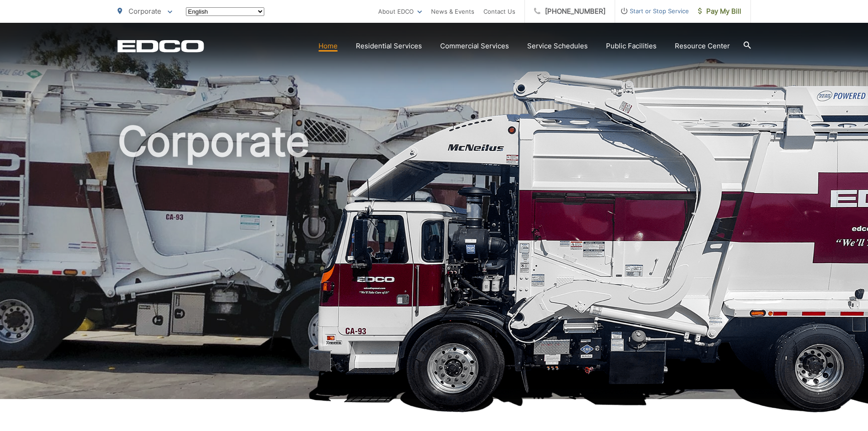 Image resolution: width=868 pixels, height=431 pixels. Describe the element at coordinates (434, 262) in the screenshot. I see `h1: Corporate` at that location.